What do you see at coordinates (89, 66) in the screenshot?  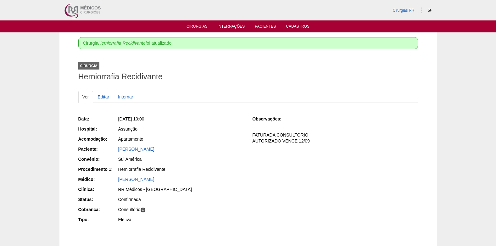 I see `div: Cirurgia` at bounding box center [89, 66].